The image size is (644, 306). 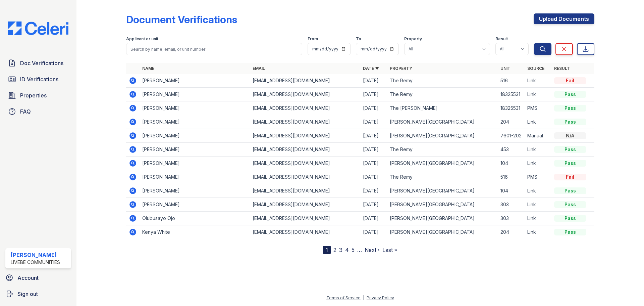 I want to click on a: Email, so click(x=259, y=68).